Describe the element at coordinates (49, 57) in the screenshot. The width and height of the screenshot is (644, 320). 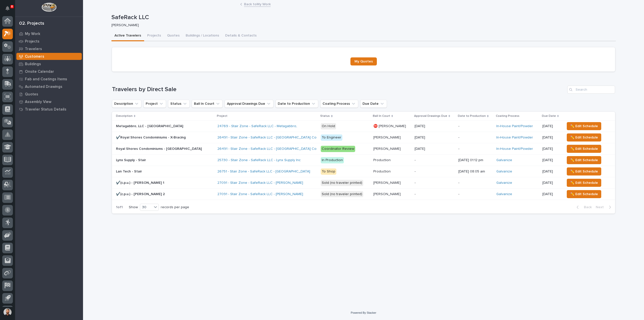
I see `a: Customers` at that location.